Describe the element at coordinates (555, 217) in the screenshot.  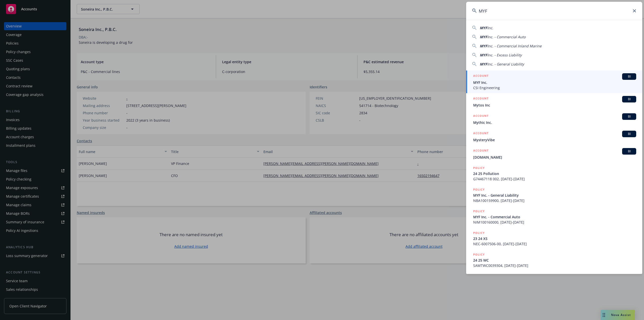
I see `span: MYF Inc. - Commercial Auto` at that location.